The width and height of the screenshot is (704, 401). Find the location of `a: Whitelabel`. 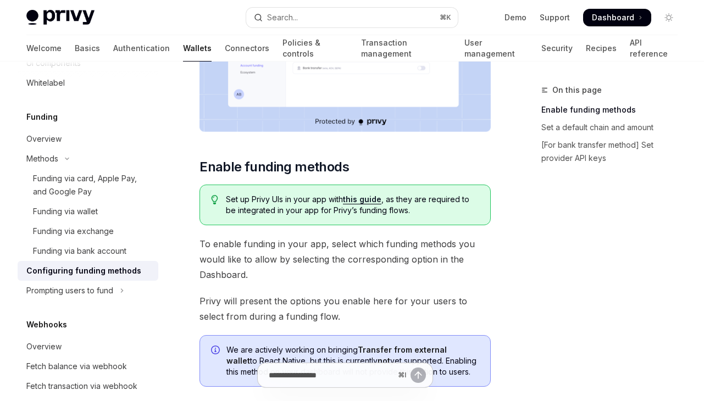

a: Whitelabel is located at coordinates (88, 83).